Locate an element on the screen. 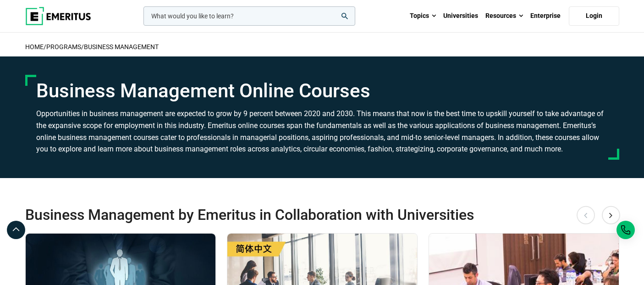 The height and width of the screenshot is (285, 644). a: Business Management is located at coordinates (121, 47).